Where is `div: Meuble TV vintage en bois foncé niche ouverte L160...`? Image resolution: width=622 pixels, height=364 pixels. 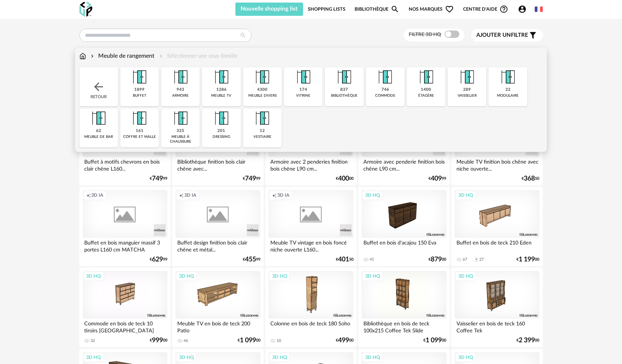
div: Meuble TV vintage en bois foncé niche ouverte L160... is located at coordinates (311, 245).